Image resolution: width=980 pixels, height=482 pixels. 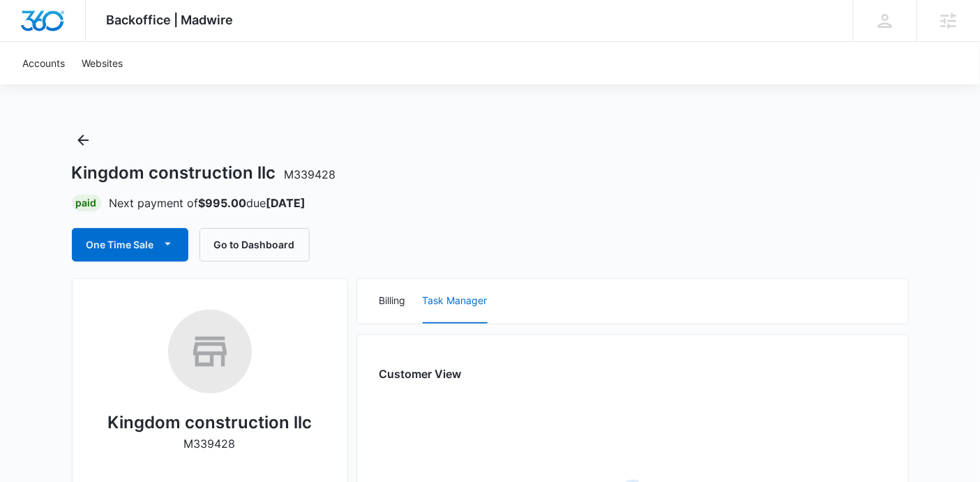 What do you see at coordinates (204, 173) in the screenshot?
I see `h1: Kingdom construction llc` at bounding box center [204, 173].